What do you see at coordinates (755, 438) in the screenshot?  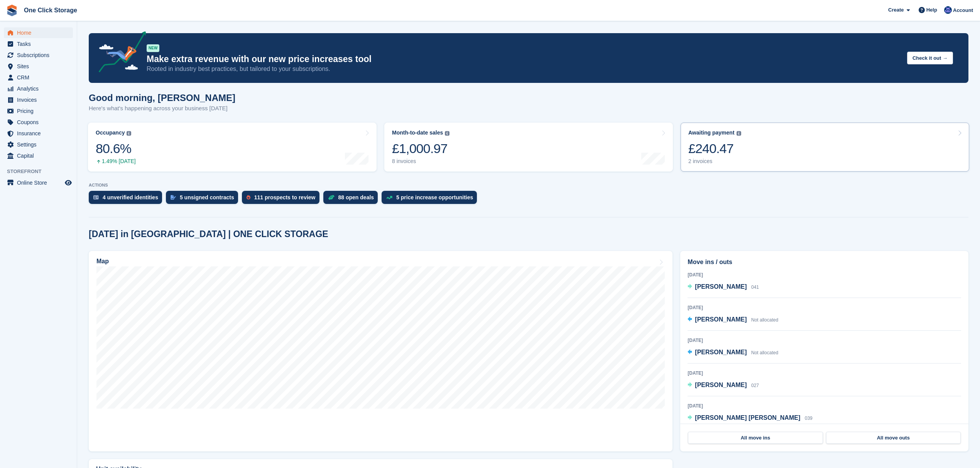 I see `a: All move ins` at bounding box center [755, 438].